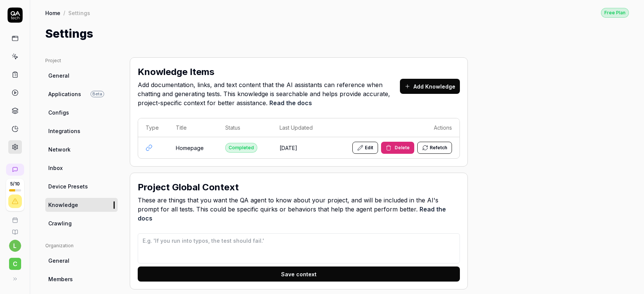  What do you see at coordinates (68, 186) in the screenshot?
I see `span: Device Presets` at bounding box center [68, 186].